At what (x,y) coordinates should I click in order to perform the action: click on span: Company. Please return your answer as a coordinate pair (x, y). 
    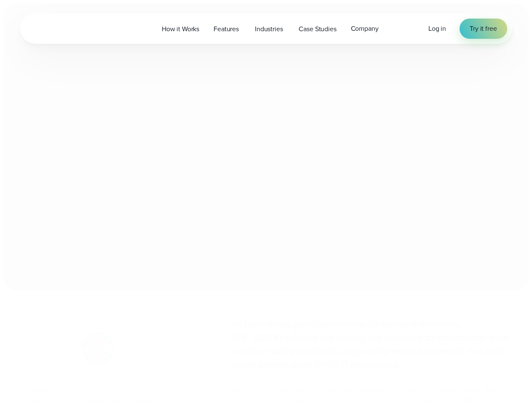
    Looking at the image, I should click on (365, 29).